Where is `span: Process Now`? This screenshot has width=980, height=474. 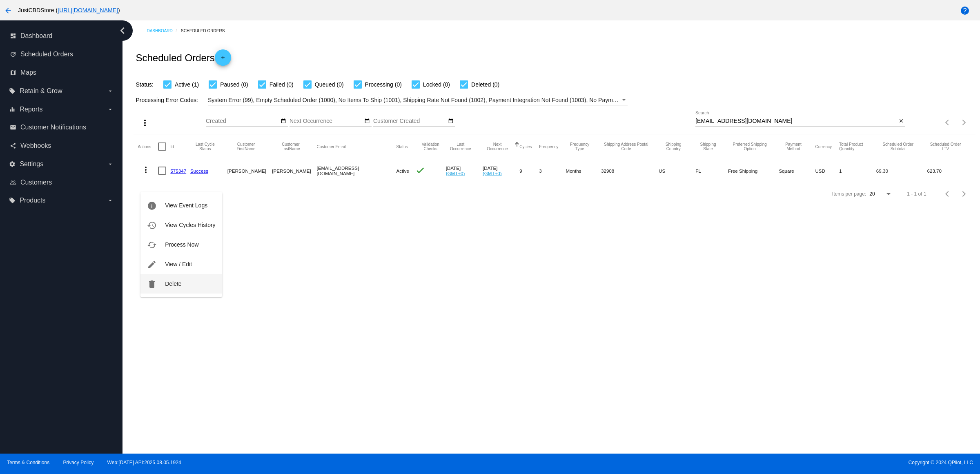
span: Process Now is located at coordinates (182, 245).